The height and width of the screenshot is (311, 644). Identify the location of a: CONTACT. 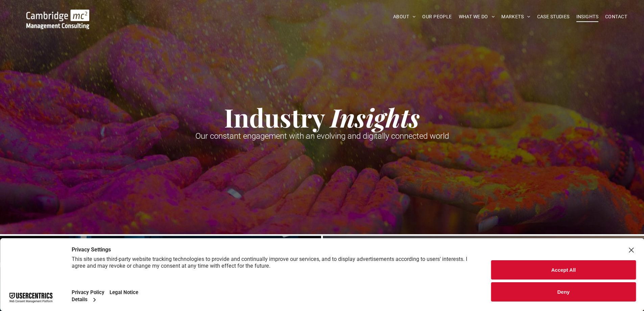
(616, 16).